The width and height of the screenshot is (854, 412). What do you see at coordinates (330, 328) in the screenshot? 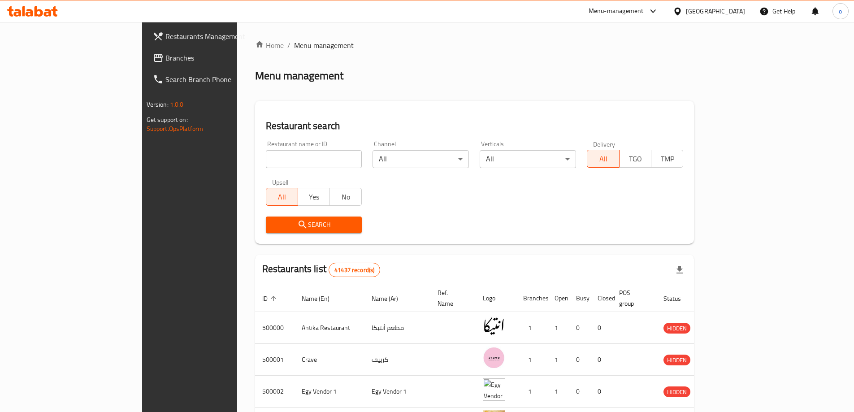
I see `td: Antika Restaurant` at bounding box center [330, 328].